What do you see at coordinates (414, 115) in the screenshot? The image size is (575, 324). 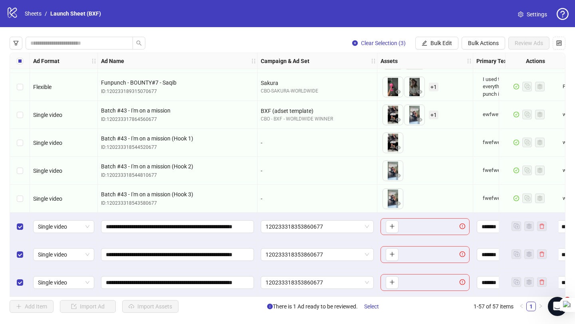 I see `img: Asset 2` at bounding box center [414, 115].